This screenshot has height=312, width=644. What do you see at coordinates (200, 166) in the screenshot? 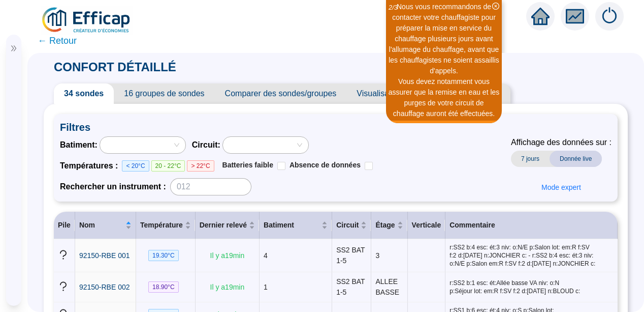
I see `span: > 22°C` at bounding box center [200, 166].